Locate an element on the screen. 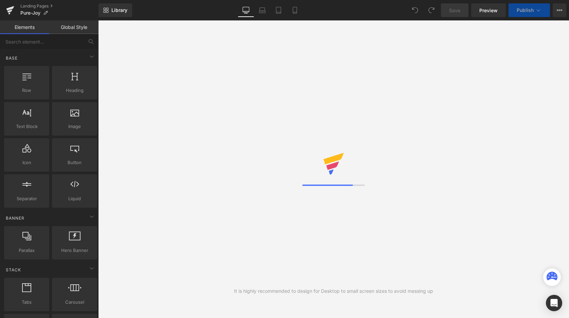 The width and height of the screenshot is (569, 318). a: Global Style is located at coordinates (74, 27).